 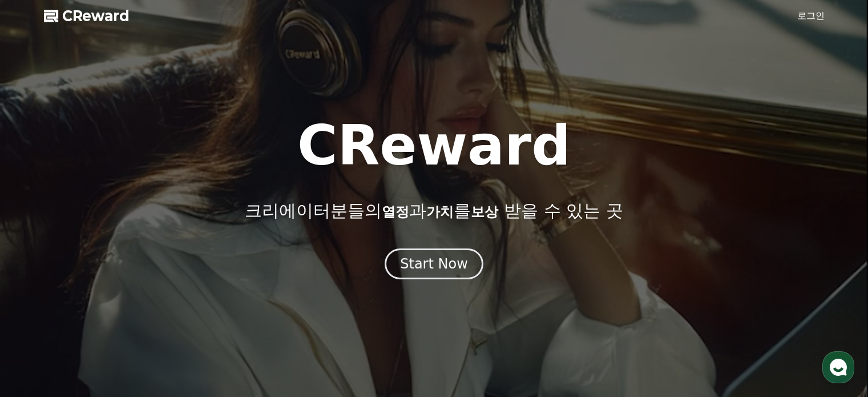 What do you see at coordinates (396, 212) in the screenshot?
I see `span: 열정` at bounding box center [396, 212].